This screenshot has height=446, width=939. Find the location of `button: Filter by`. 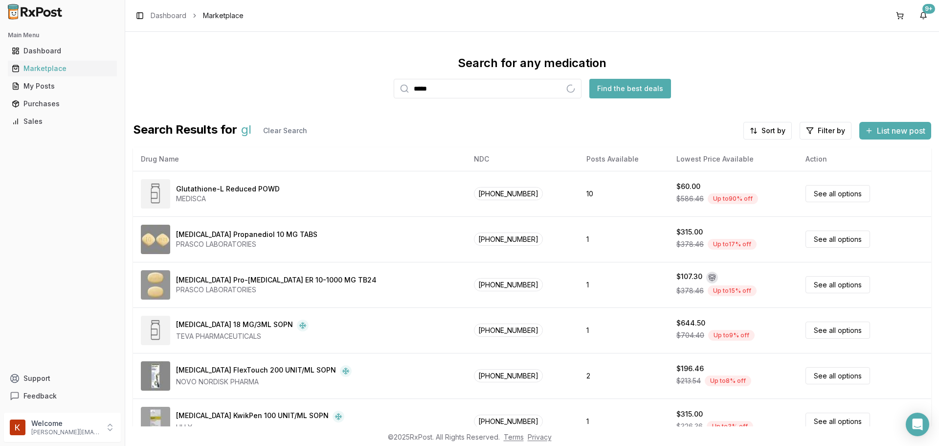

button: Filter by is located at coordinates (826, 131).